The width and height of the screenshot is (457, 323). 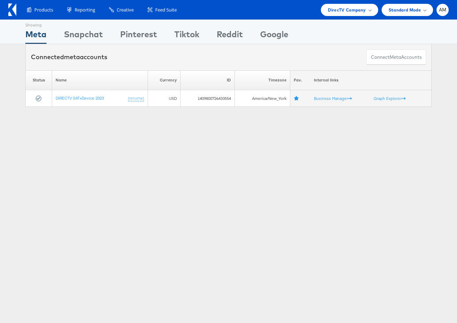 I want to click on span: Reporting, so click(x=85, y=10).